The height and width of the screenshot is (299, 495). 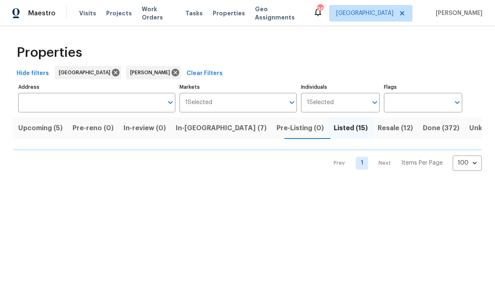 I want to click on span: Resale (12), so click(x=395, y=128).